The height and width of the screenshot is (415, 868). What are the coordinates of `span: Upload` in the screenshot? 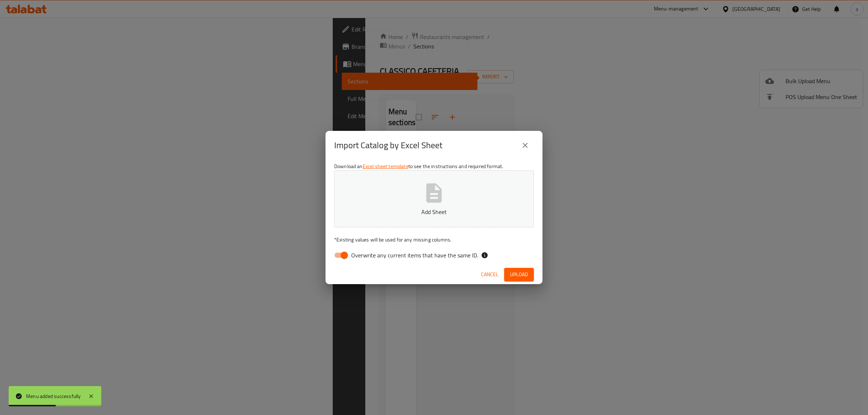 It's located at (519, 274).